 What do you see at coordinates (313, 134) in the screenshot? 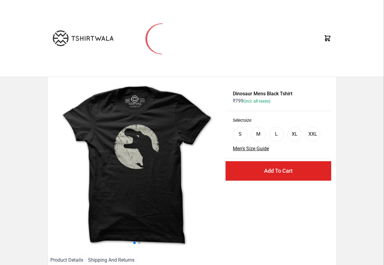
I see `div: XXL` at bounding box center [313, 134].